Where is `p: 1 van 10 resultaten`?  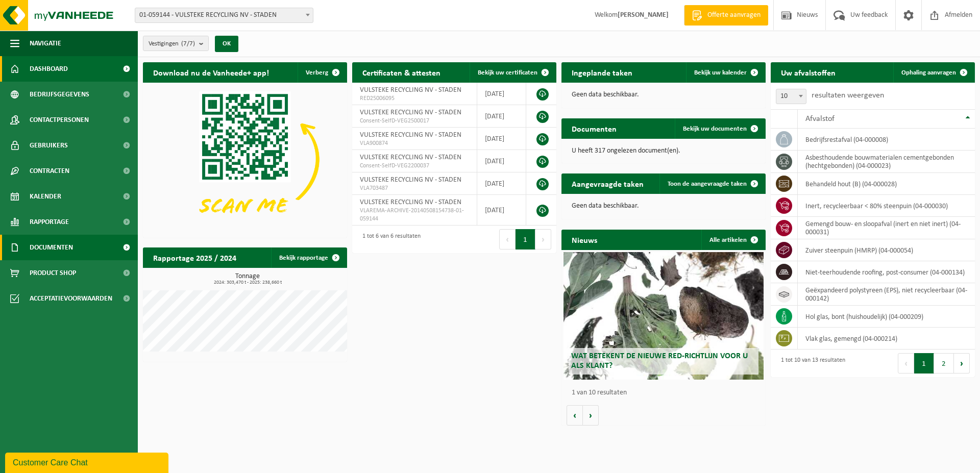
p: 1 van 10 resultaten is located at coordinates (666, 393).